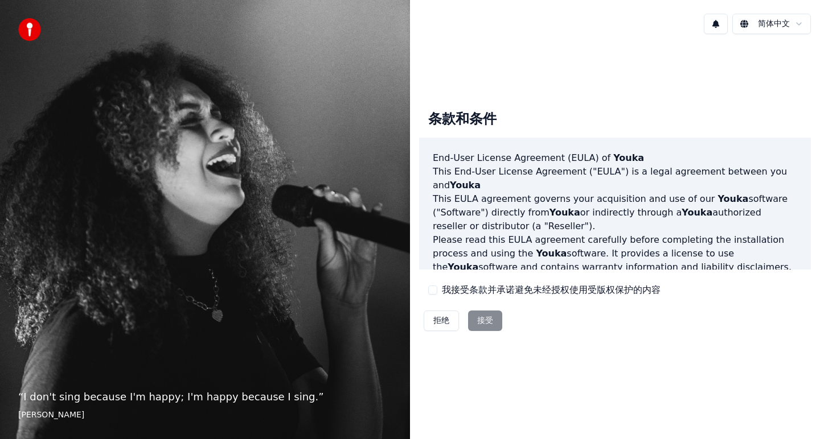 This screenshot has width=820, height=439. Describe the element at coordinates (441, 321) in the screenshot. I see `button: 拒绝` at that location.